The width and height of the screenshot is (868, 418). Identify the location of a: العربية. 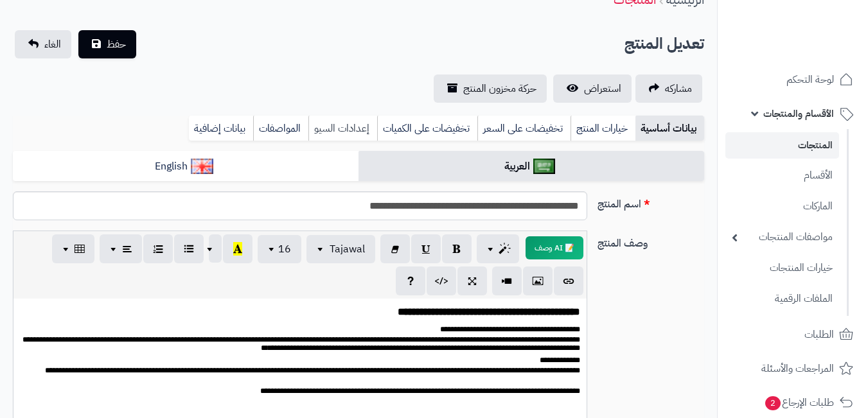
(531, 167).